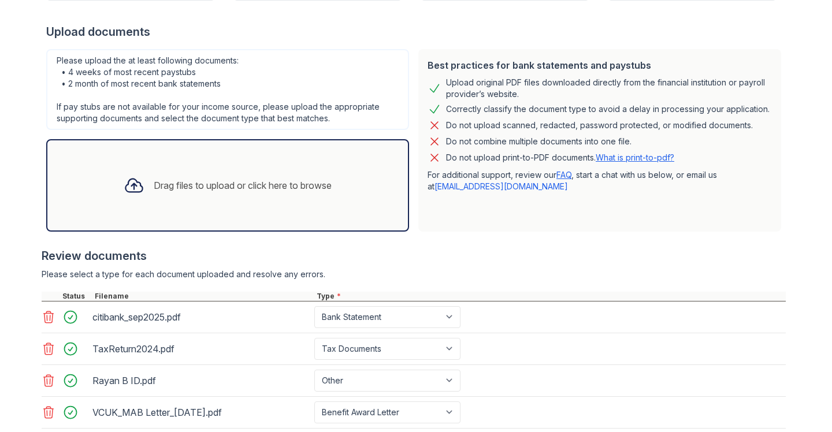 This screenshot has height=432, width=832. I want to click on a: What is print-to-pdf?, so click(635, 157).